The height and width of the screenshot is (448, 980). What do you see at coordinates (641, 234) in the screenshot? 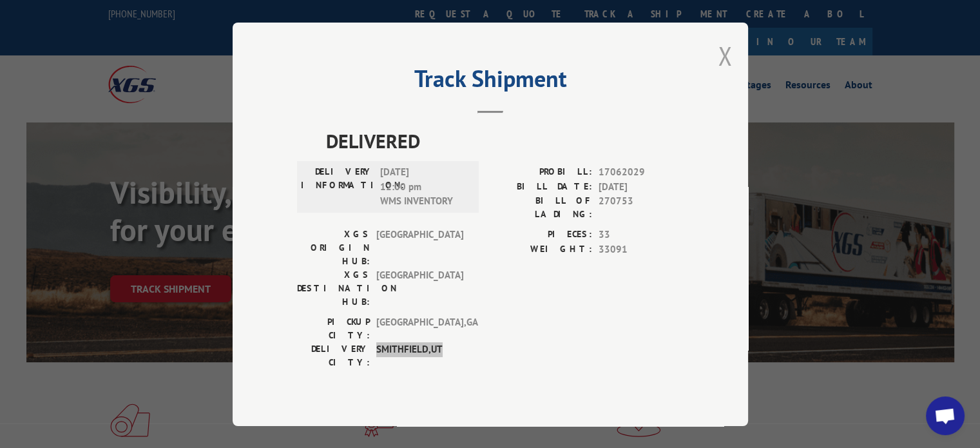
I see `span: 33` at bounding box center [641, 234].